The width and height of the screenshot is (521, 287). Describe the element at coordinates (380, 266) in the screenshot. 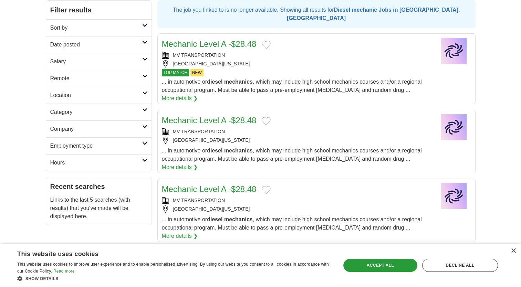

I see `div: Accept all` at that location.